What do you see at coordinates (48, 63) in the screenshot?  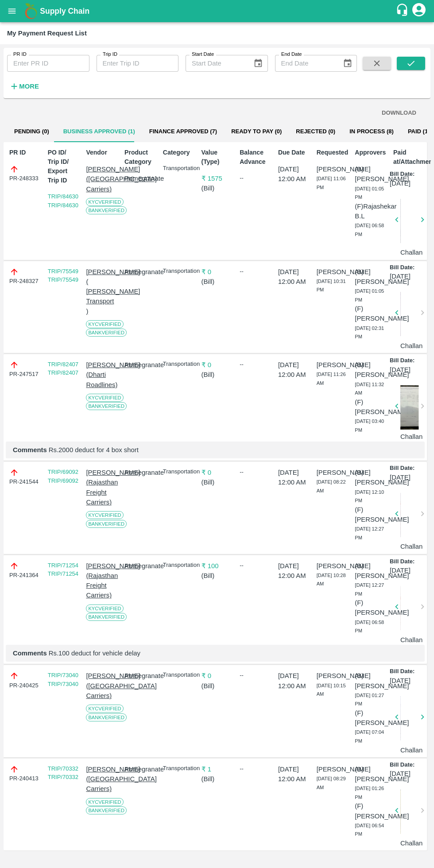 I see `input: Enter PR ID` at bounding box center [48, 63].